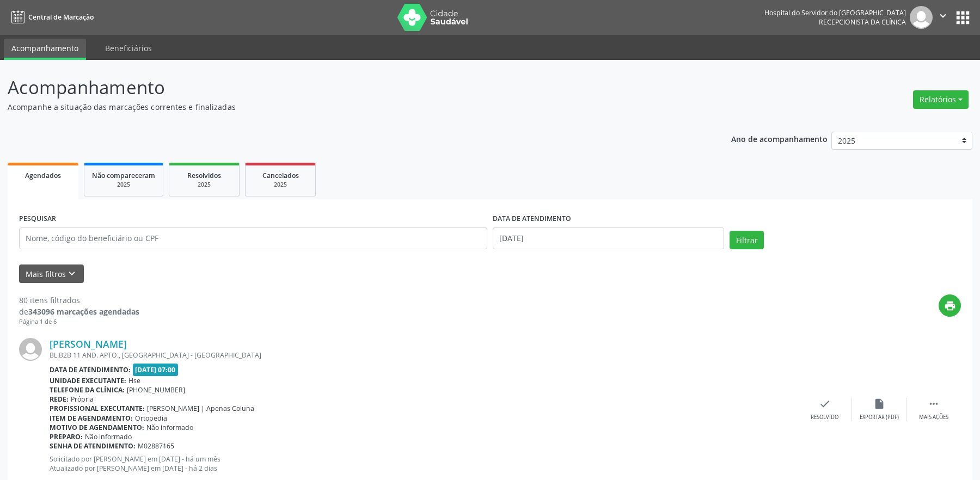 Image resolution: width=980 pixels, height=480 pixels. Describe the element at coordinates (151, 418) in the screenshot. I see `span: Ortopedia` at that location.